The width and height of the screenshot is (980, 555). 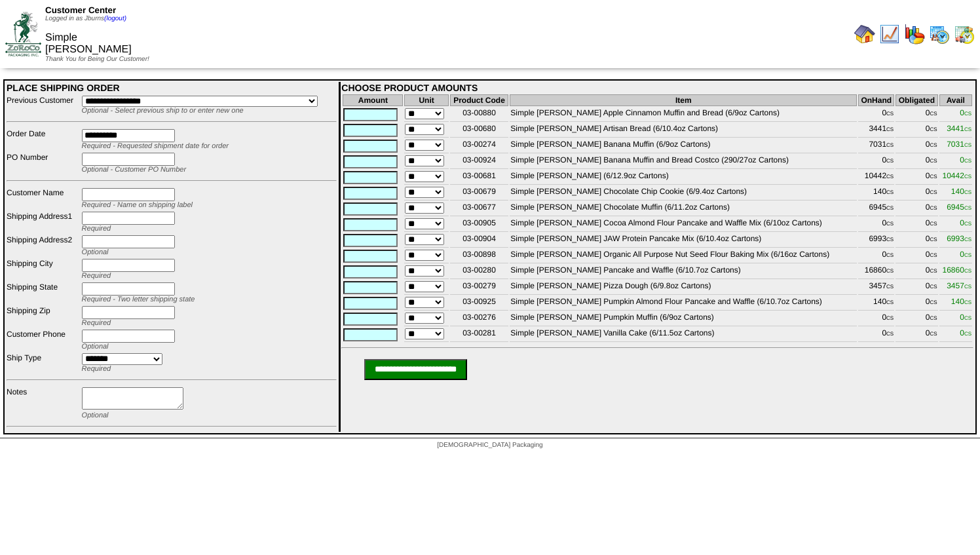 I want to click on td: 03-00905, so click(x=480, y=224).